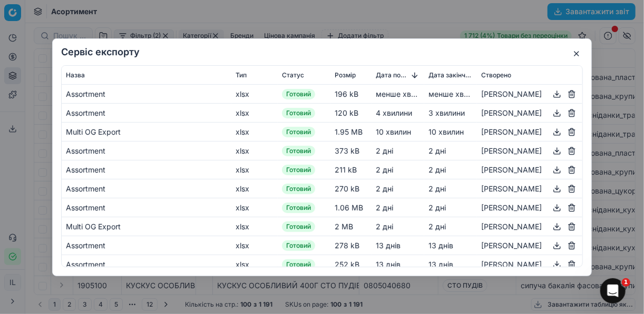 Image resolution: width=644 pixels, height=314 pixels. What do you see at coordinates (393, 75) in the screenshot?
I see `span: Дата початку` at bounding box center [393, 75].